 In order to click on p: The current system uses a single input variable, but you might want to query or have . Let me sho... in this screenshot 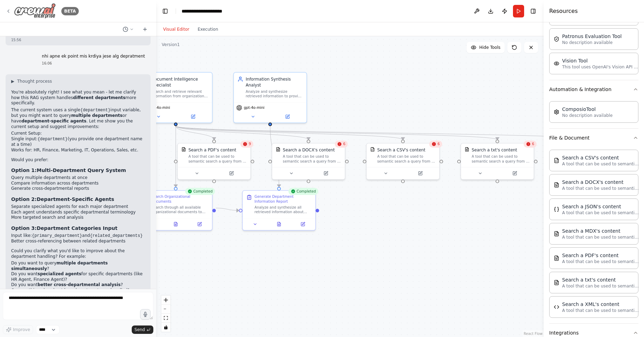, I will do `click(78, 118)`.